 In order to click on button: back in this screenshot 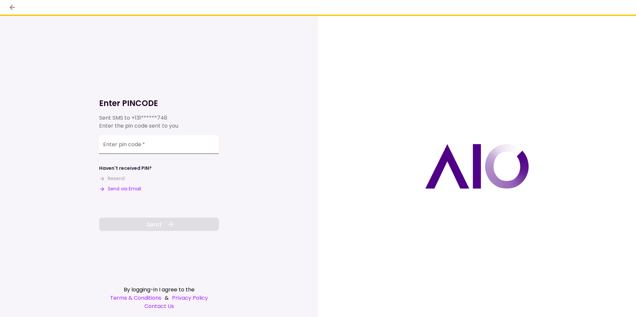, I will do `click(12, 7)`.